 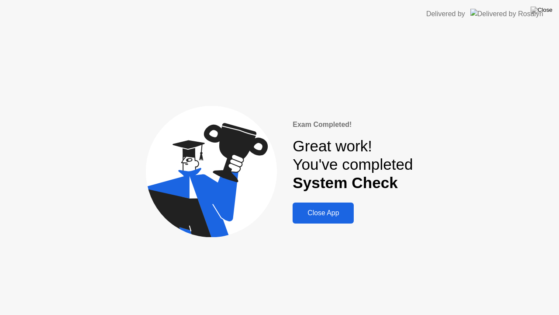 What do you see at coordinates (345, 182) in the screenshot?
I see `b: System Check` at bounding box center [345, 182].